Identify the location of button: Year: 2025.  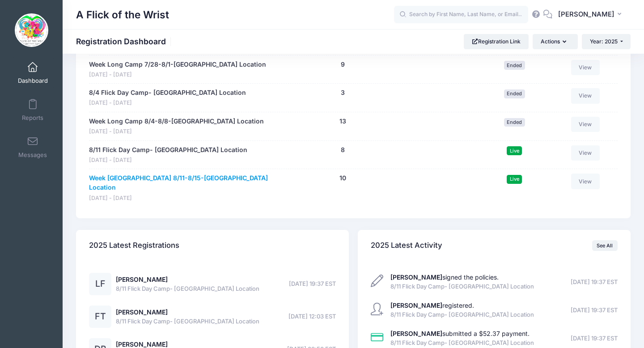
(606, 41).